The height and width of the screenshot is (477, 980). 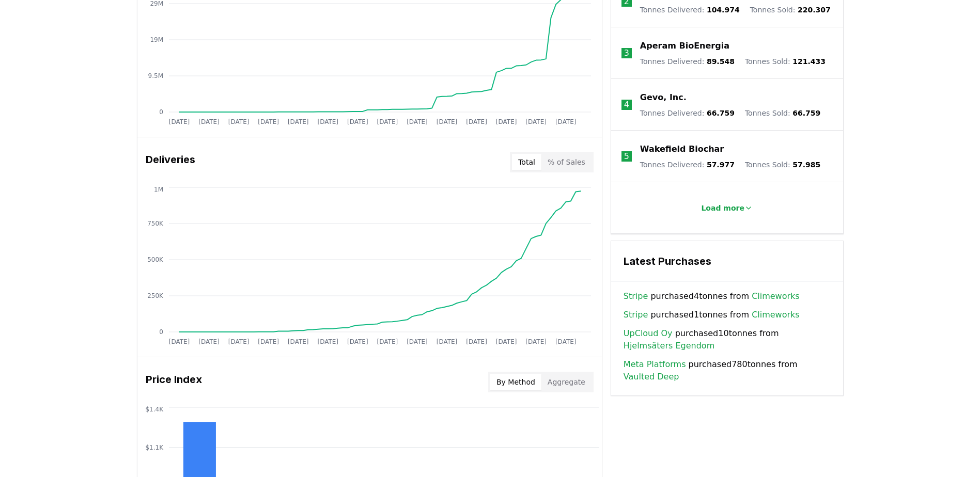 I want to click on tspan: 500K, so click(x=155, y=259).